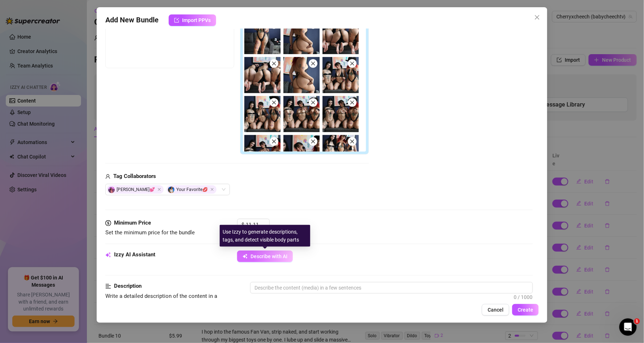 The width and height of the screenshot is (644, 343). Describe the element at coordinates (495, 310) in the screenshot. I see `button: Cancel` at that location.